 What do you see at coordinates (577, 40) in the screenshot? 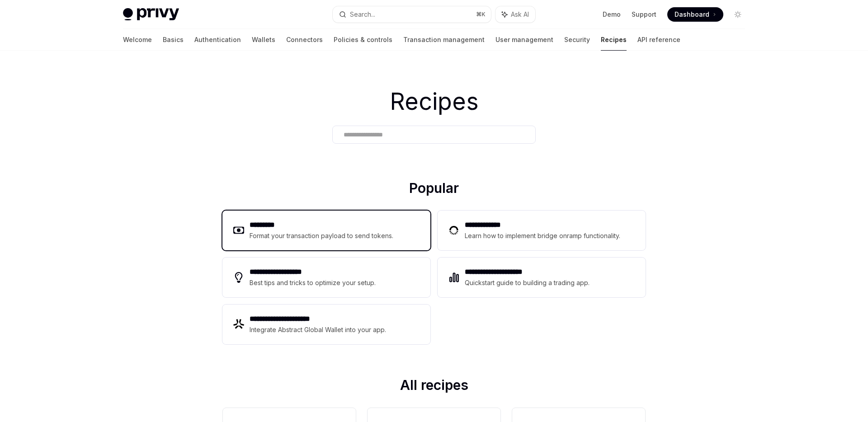
I see `a: Security` at bounding box center [577, 40].